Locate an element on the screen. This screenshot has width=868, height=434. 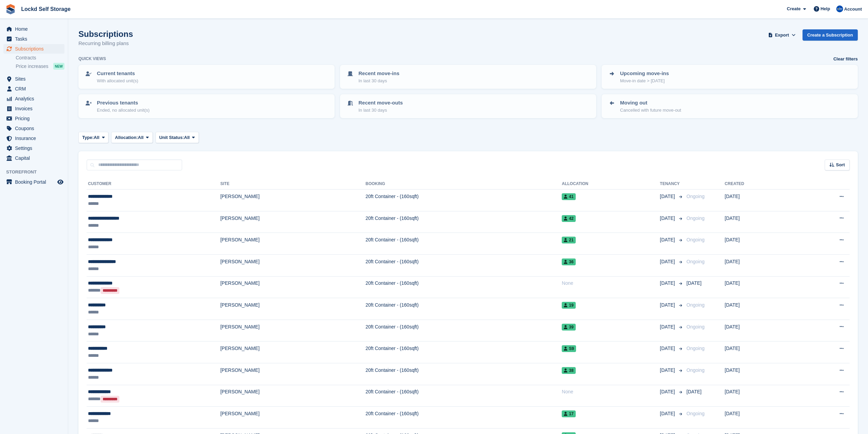
p: Ended, no allocated unit(s) is located at coordinates (123, 110).